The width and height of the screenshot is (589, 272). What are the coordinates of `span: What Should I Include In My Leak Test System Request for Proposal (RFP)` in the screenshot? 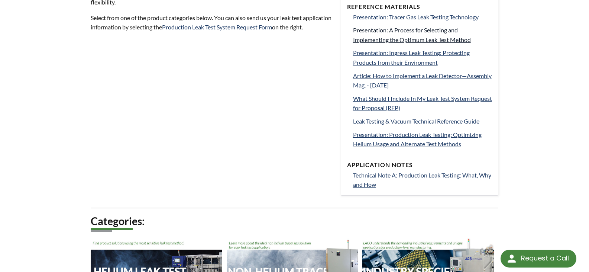 It's located at (423, 103).